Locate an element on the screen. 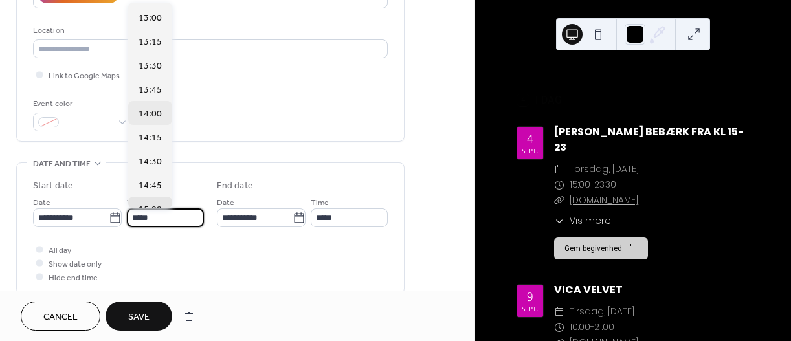 This screenshot has width=791, height=341. div: Start date is located at coordinates (53, 186).